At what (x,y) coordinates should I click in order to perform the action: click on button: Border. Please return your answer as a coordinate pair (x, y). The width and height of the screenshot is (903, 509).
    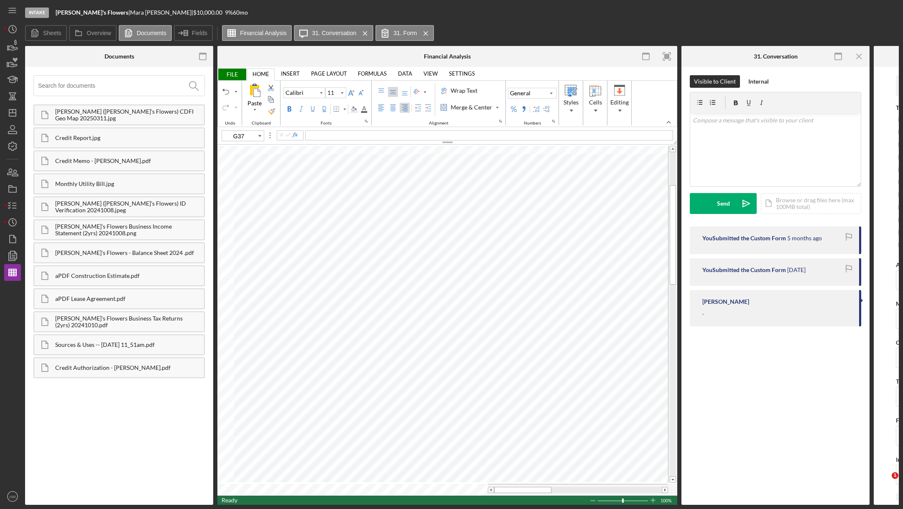
    Looking at the image, I should click on (339, 109).